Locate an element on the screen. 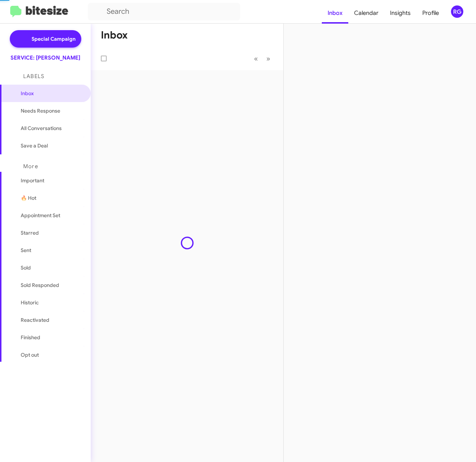 The image size is (476, 462). span: 🔥 Hot is located at coordinates (28, 198).